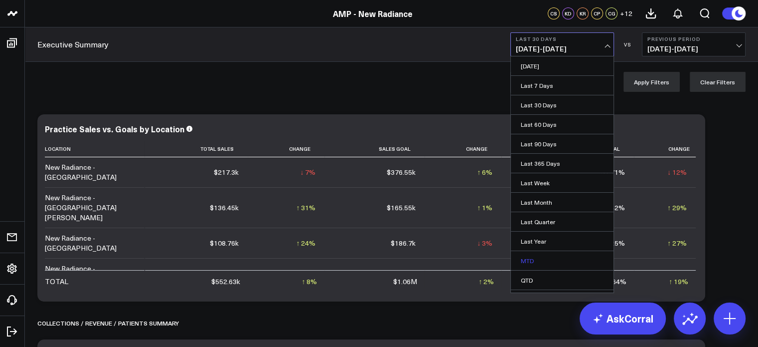  Describe the element at coordinates (373, 13) in the screenshot. I see `a: AMP - New Radiance` at that location.